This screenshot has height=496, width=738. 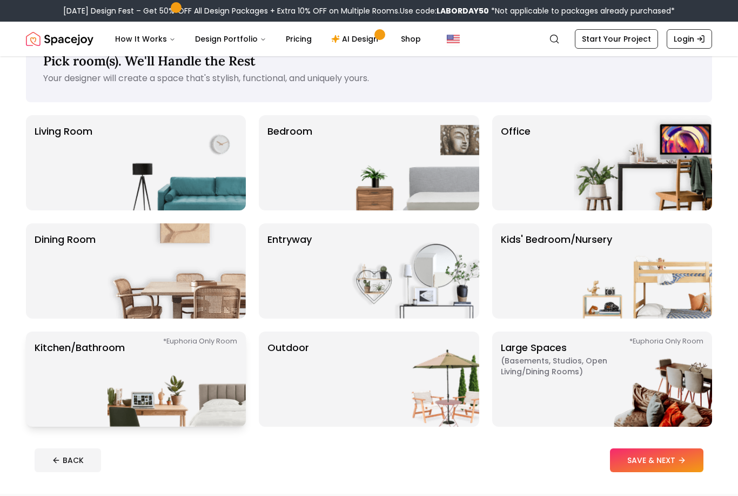 What do you see at coordinates (356, 39) in the screenshot?
I see `a: AI Design` at bounding box center [356, 39].